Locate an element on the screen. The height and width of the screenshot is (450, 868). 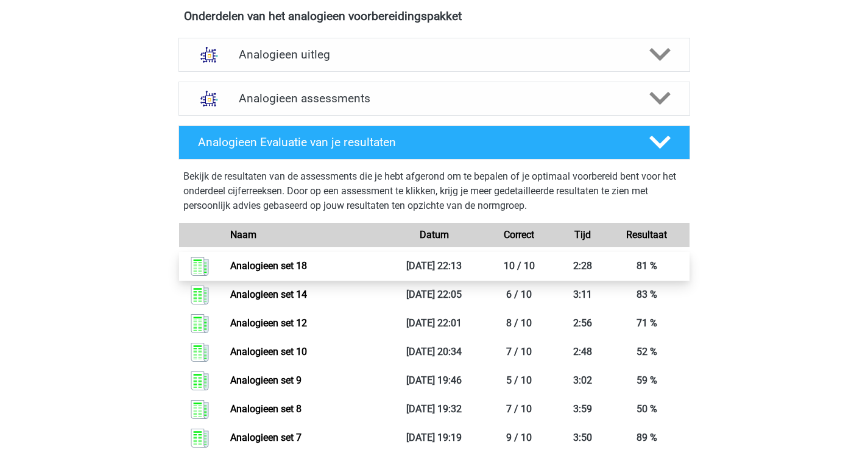
a: Analogieen set 12 is located at coordinates (269, 323).